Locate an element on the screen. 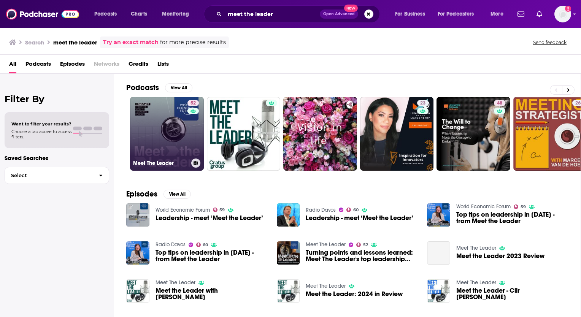 Image resolution: width=581 pixels, height=317 pixels. a: PodcastsView All is located at coordinates (159, 88).